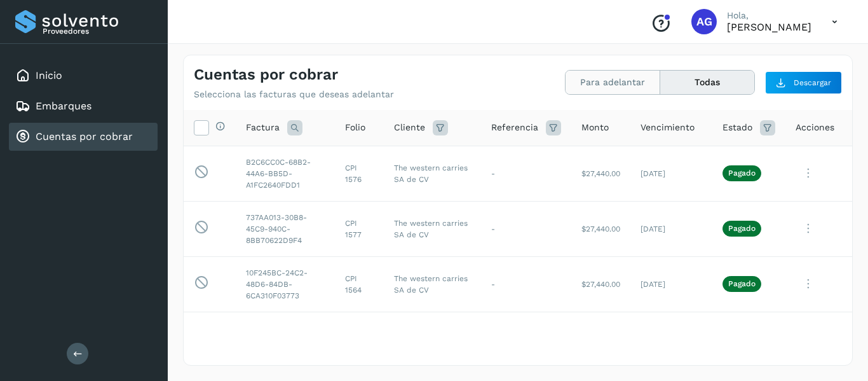 Image resolution: width=868 pixels, height=381 pixels. Describe the element at coordinates (812, 83) in the screenshot. I see `span: Descargar` at that location.